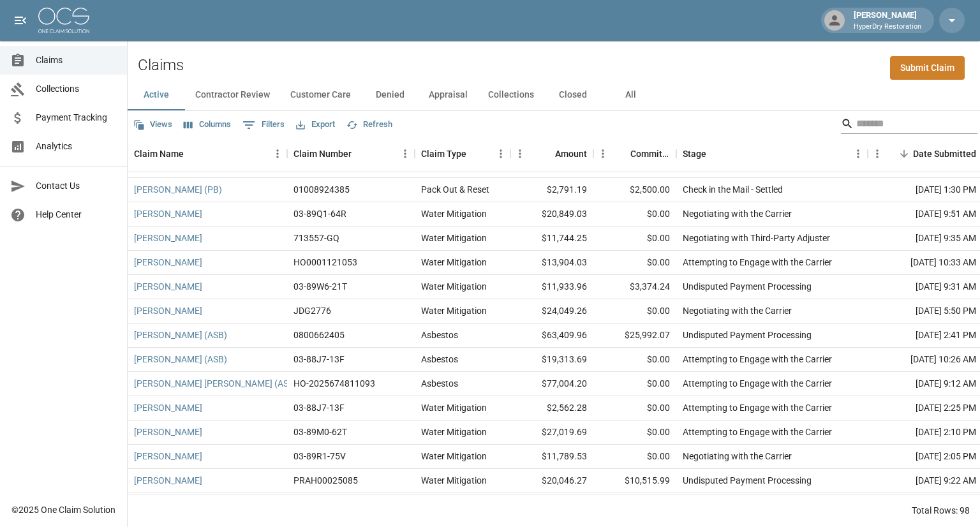 Image resolution: width=980 pixels, height=527 pixels. What do you see at coordinates (315, 124) in the screenshot?
I see `button: Export` at bounding box center [315, 124].